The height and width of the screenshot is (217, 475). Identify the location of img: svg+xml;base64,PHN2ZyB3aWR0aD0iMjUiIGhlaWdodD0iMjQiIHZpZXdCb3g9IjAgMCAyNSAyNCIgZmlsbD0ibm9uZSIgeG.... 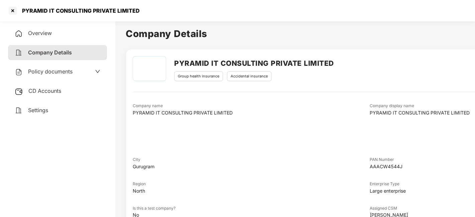
(19, 92).